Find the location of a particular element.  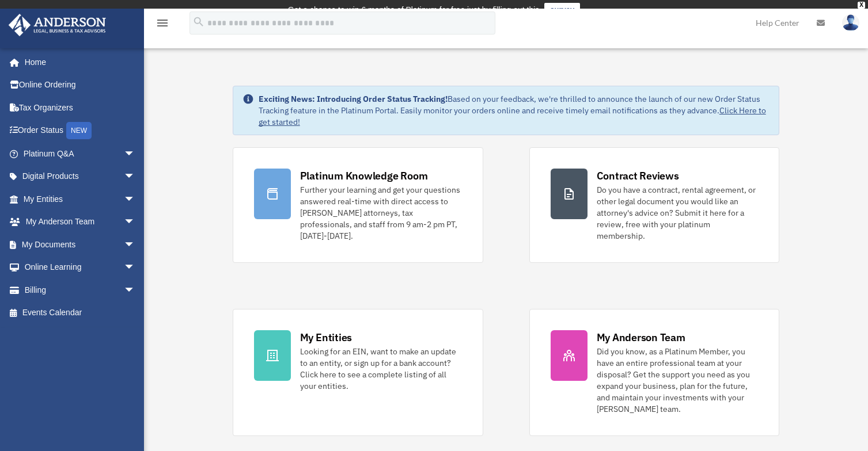

a: My Entitiesarrow_drop_down is located at coordinates (80, 200).